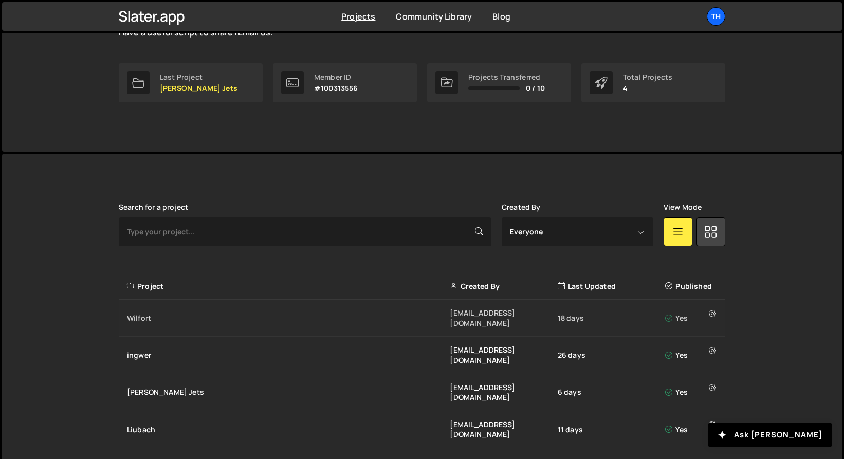  Describe the element at coordinates (521, 207) in the screenshot. I see `label: Created By` at that location.